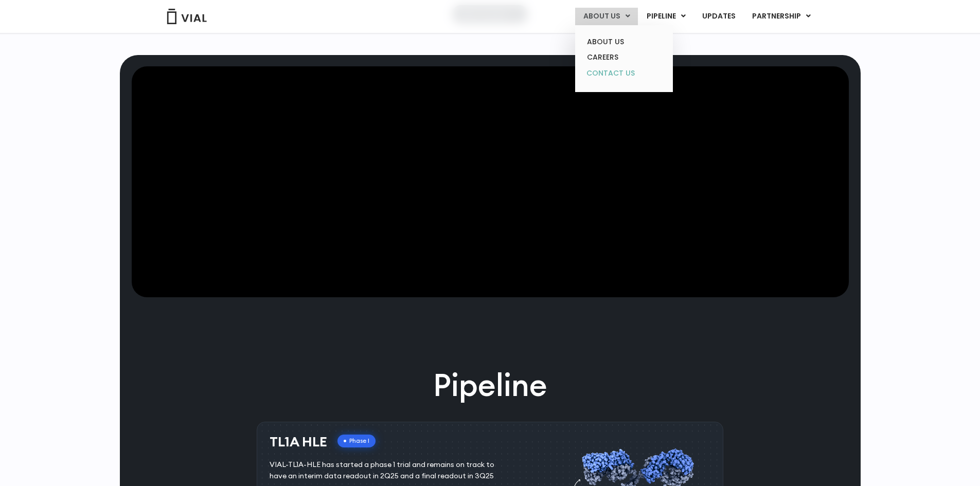  I want to click on h3: TL1A HLE, so click(298, 442).